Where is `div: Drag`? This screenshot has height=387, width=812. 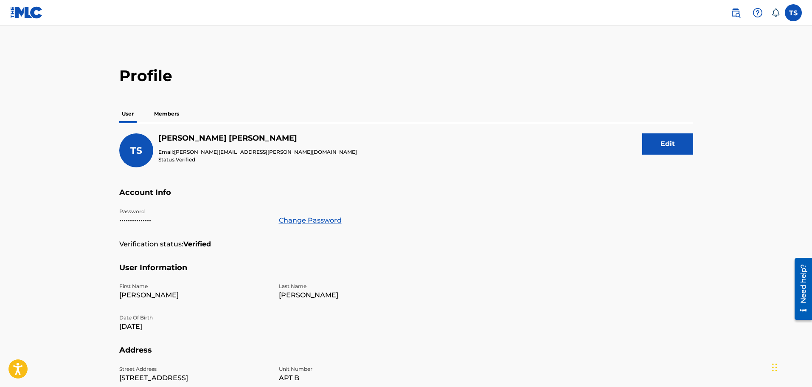
div: Drag is located at coordinates (774, 367).